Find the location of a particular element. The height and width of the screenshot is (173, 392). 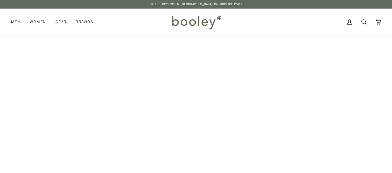

img: Booley is located at coordinates (196, 22).